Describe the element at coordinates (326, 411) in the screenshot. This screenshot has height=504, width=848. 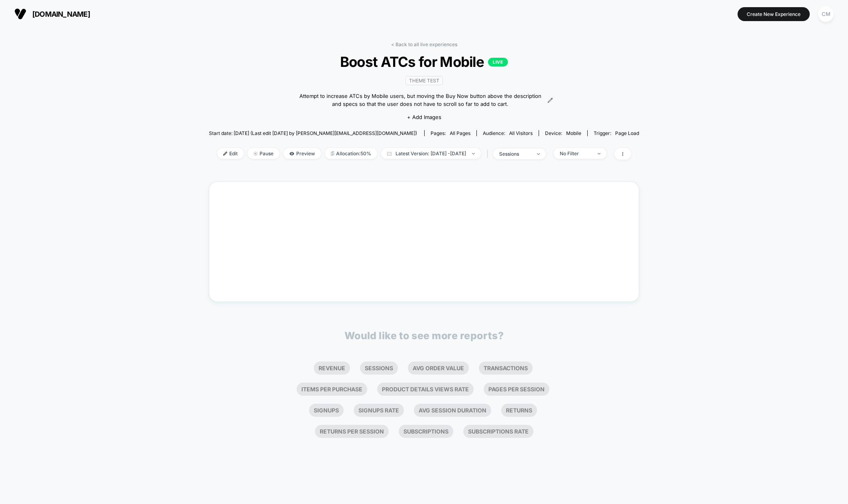
I see `li: Signups` at that location.